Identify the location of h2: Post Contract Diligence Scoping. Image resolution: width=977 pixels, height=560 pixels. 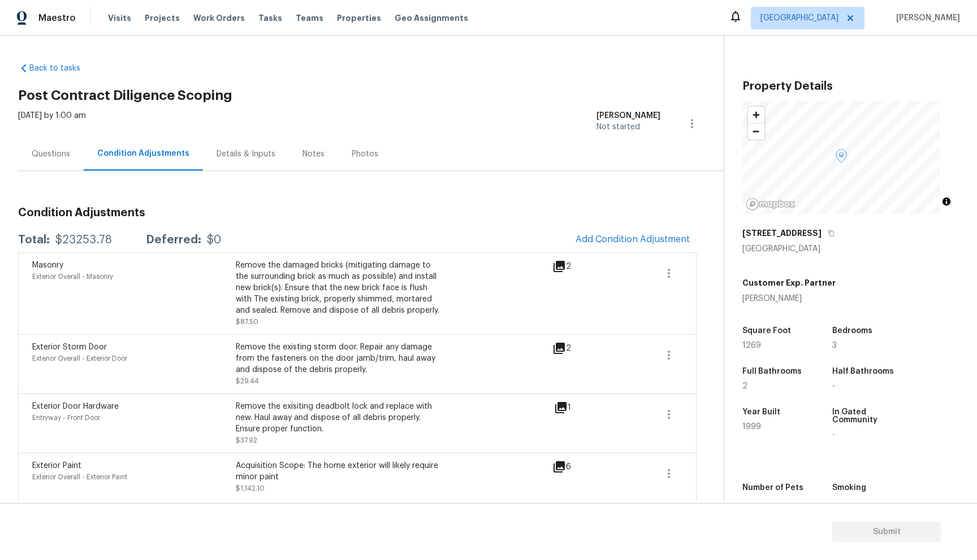
(370, 96).